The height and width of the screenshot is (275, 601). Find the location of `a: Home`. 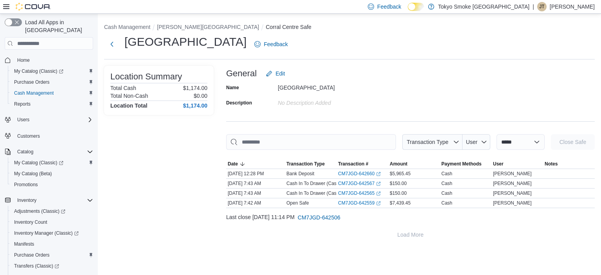

a: Home is located at coordinates (23, 60).